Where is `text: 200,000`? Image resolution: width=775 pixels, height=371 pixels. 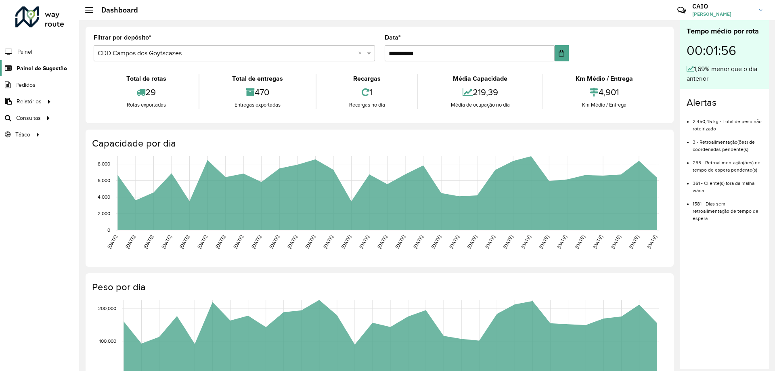 text: 200,000 is located at coordinates (107, 308).